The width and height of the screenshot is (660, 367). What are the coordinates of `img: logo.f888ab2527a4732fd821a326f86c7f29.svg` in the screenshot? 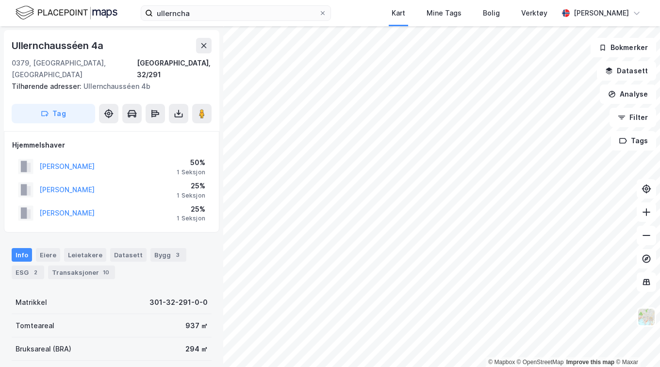 It's located at (67, 13).